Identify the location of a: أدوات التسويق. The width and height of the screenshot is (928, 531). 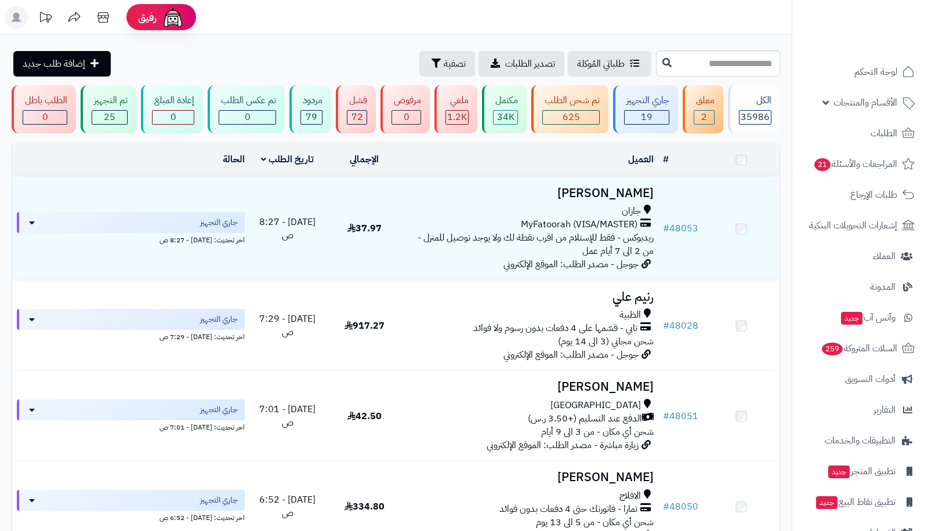
(860, 379).